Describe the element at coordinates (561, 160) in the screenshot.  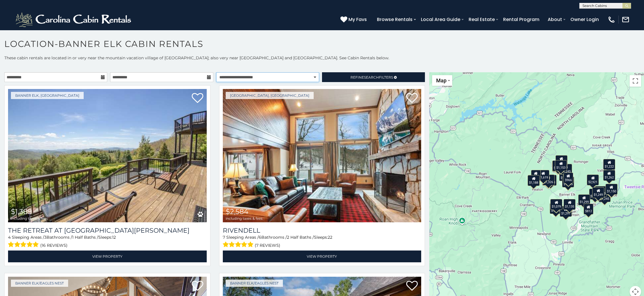
I see `div: $1,374` at that location.